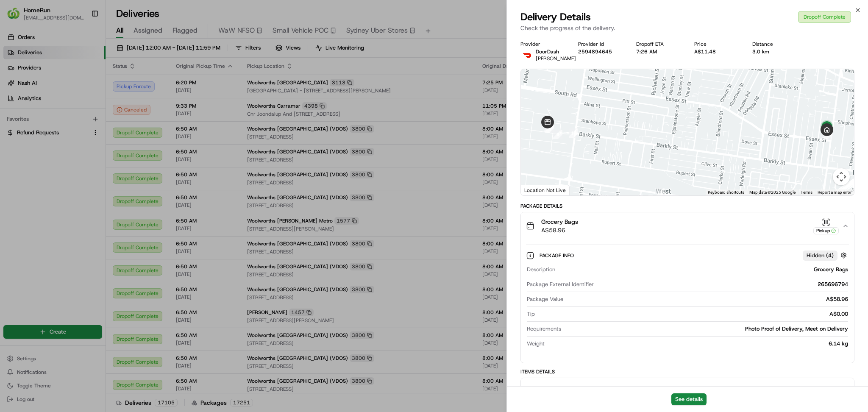  I want to click on img: Google, so click(537, 190).